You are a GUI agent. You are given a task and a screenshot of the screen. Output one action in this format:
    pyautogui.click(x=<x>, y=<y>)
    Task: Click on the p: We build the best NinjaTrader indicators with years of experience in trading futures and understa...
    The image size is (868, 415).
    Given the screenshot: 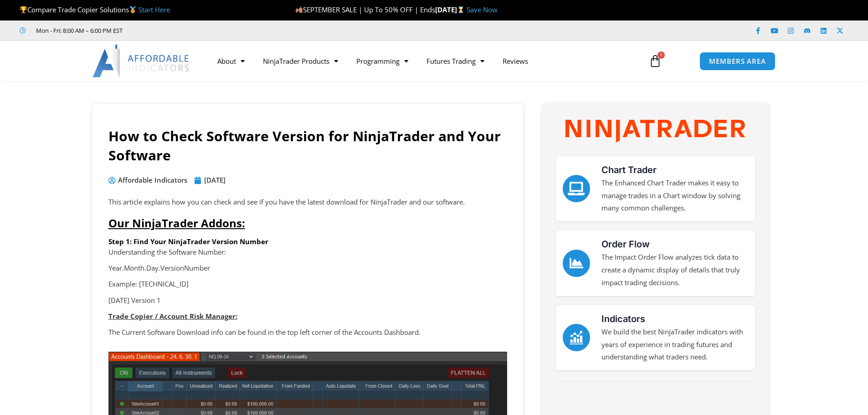 What is the action you would take?
    pyautogui.click(x=675, y=345)
    